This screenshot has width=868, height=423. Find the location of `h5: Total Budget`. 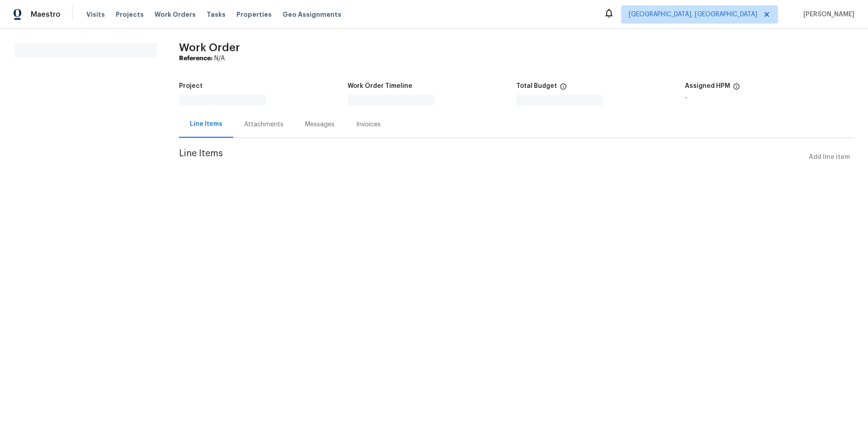

h5: Total Budget is located at coordinates (537, 86).